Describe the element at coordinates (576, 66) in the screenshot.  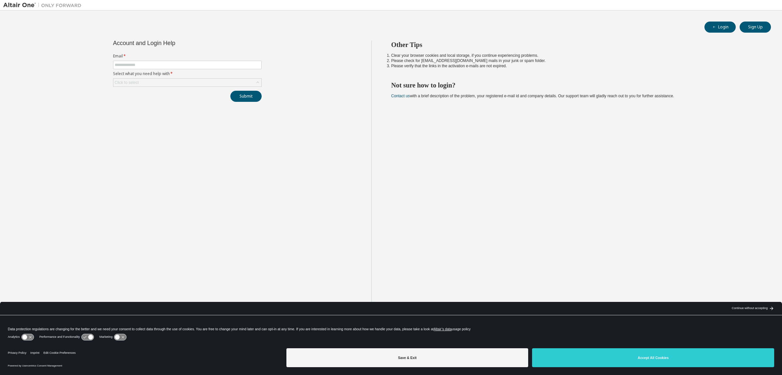
I see `li: Please verify that the links in the activation e-mails are not expired.` at that location.